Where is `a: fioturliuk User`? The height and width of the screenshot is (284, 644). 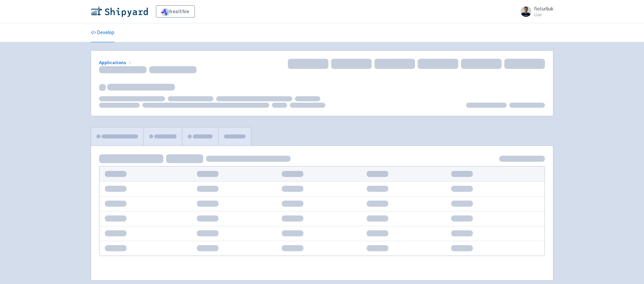
a: fioturliuk User is located at coordinates (535, 12).